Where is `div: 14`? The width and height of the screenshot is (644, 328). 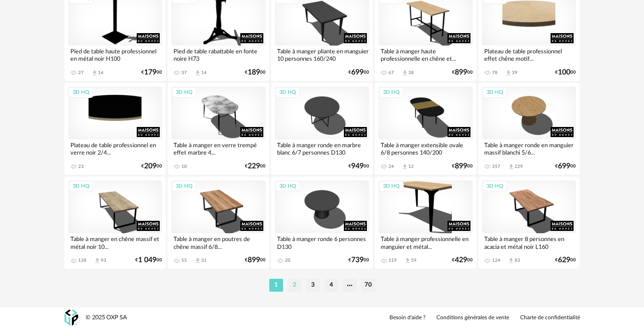 div: 14 is located at coordinates (101, 73).